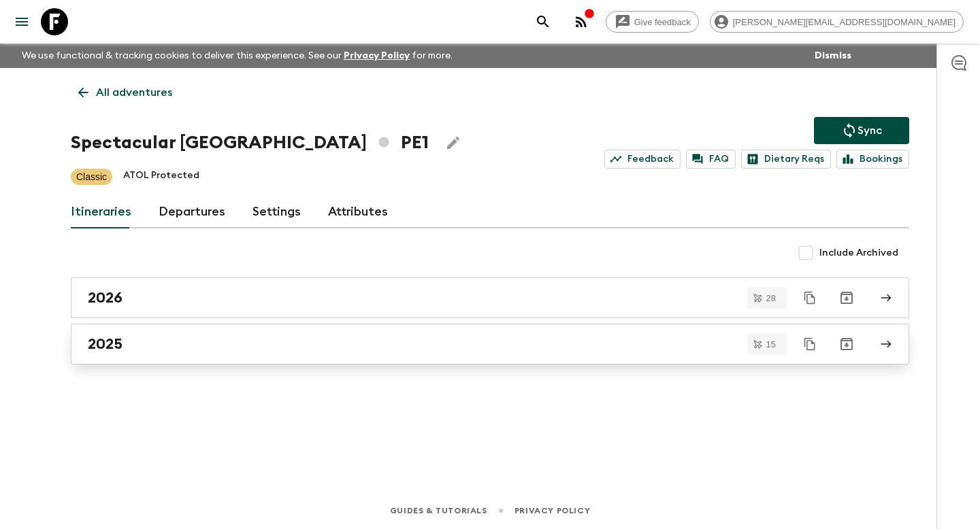 Image resolution: width=980 pixels, height=529 pixels. What do you see at coordinates (162, 177) in the screenshot?
I see `p: ATOL Protected` at bounding box center [162, 177].